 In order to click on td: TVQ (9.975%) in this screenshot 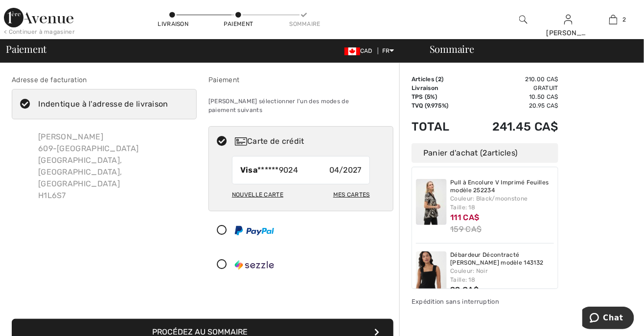, I will do `click(438, 106)`.